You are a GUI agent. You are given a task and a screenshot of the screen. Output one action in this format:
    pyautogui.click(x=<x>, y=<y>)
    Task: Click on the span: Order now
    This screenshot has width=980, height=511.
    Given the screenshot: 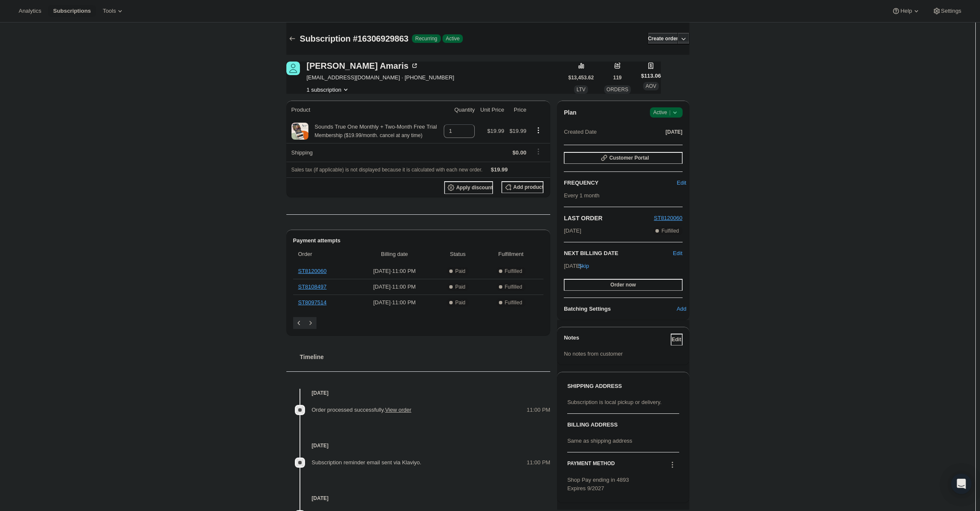 What is the action you would take?
    pyautogui.click(x=624, y=285)
    